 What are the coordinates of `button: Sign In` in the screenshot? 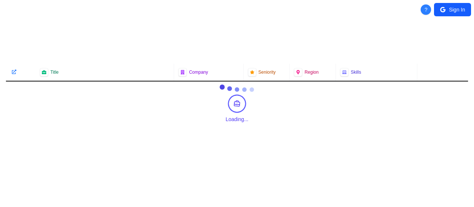 It's located at (452, 10).